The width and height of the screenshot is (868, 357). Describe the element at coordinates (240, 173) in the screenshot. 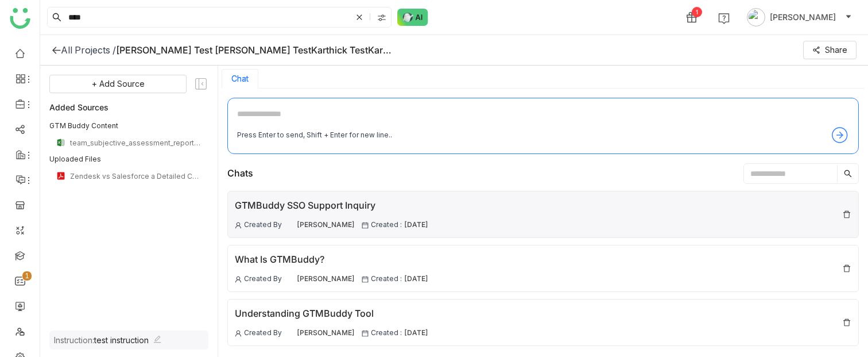

I see `div: Chats` at that location.